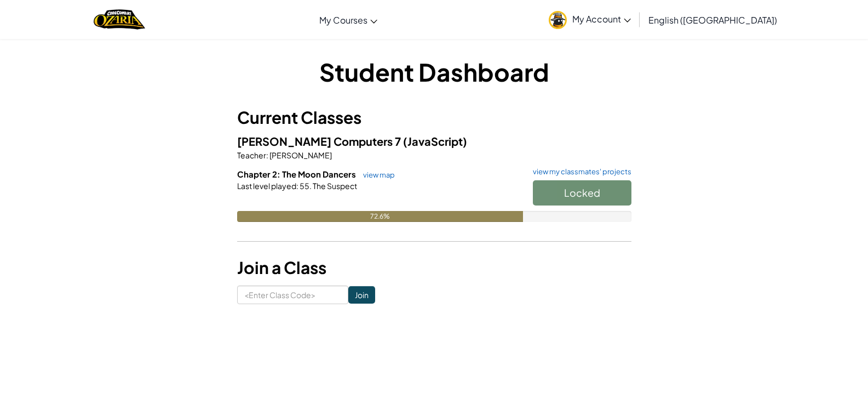  Describe the element at coordinates (377, 175) in the screenshot. I see `a: view map` at that location.